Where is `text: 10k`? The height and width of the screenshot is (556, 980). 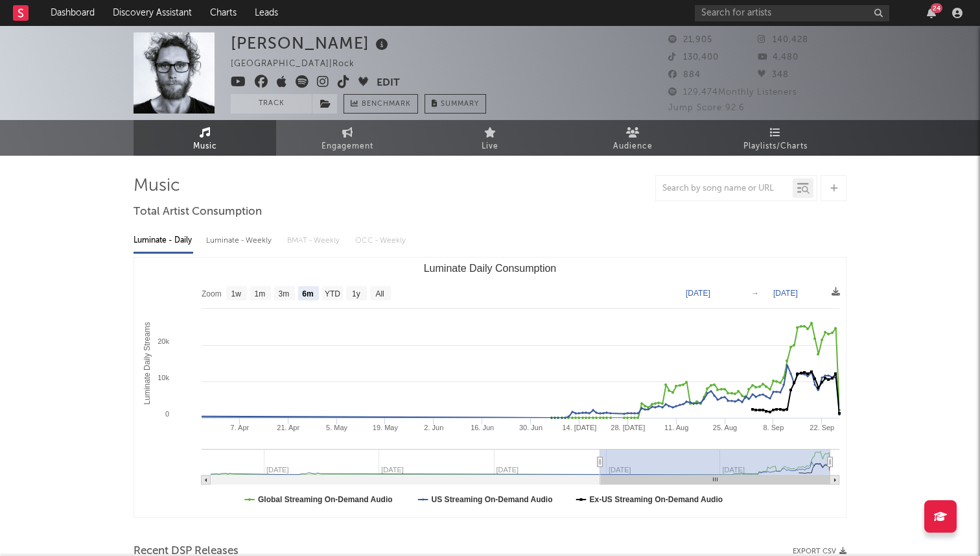
text: 10k is located at coordinates (163, 378).